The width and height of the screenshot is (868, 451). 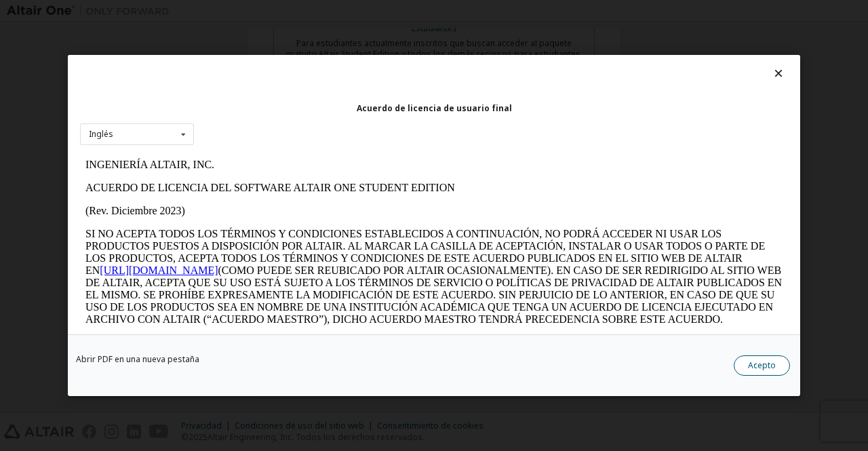 I want to click on button: Acepto, so click(x=762, y=365).